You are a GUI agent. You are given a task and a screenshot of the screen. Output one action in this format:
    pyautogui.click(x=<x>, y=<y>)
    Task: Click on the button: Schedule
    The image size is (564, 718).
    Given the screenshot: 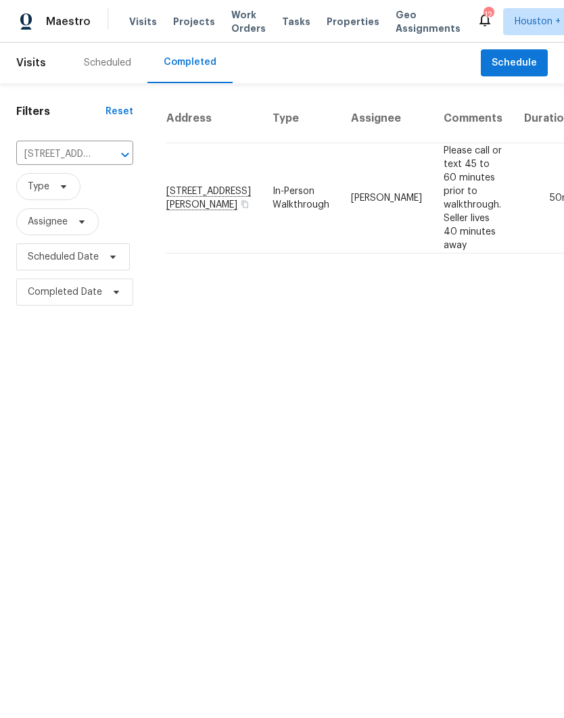 What is the action you would take?
    pyautogui.click(x=514, y=63)
    